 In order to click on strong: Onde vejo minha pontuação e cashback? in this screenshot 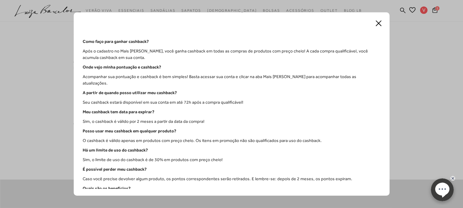, I will do `click(122, 67)`.